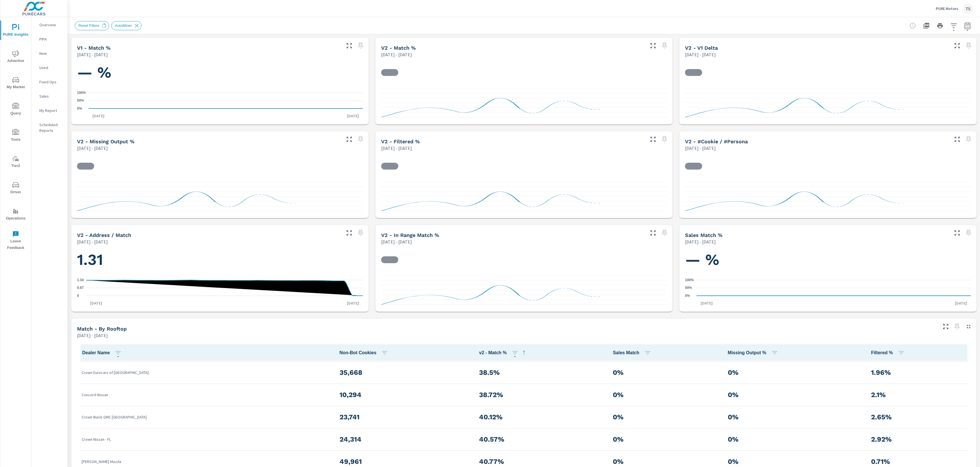 This screenshot has width=980, height=467. Describe the element at coordinates (51, 25) in the screenshot. I see `p: Overview` at that location.